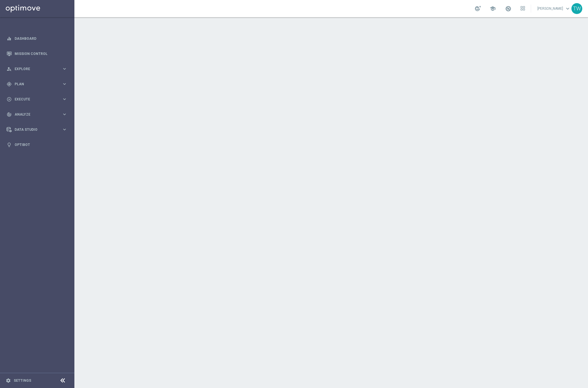 This screenshot has height=388, width=588. Describe the element at coordinates (577, 8) in the screenshot. I see `div: TW` at that location.